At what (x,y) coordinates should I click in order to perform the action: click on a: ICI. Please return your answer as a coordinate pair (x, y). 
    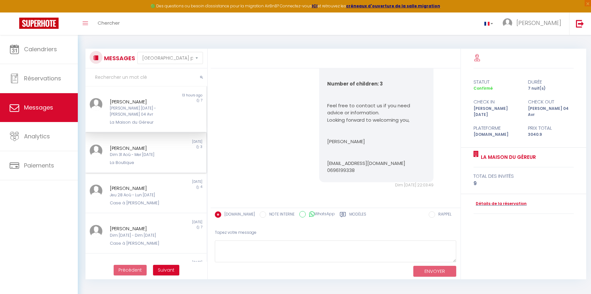
    Looking at the image, I should click on (315, 6).